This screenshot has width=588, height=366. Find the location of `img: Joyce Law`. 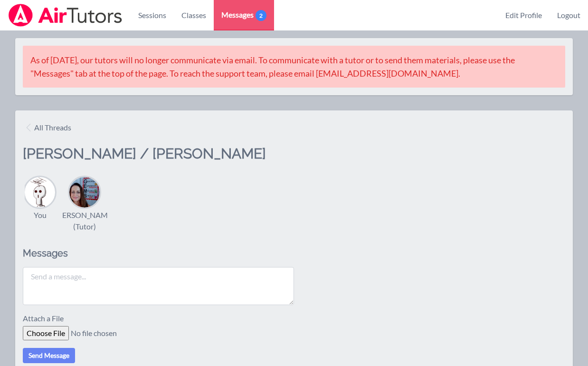

img: Joyce Law is located at coordinates (40, 192).